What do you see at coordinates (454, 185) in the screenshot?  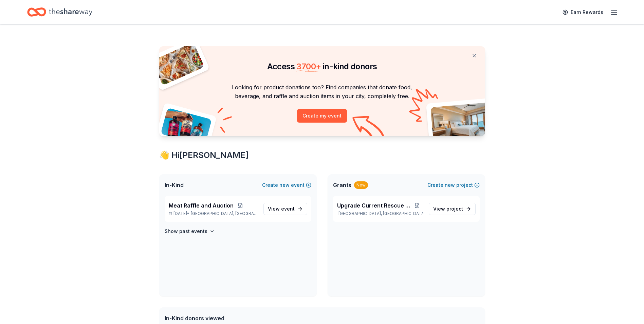 I see `button: Createnewproject` at bounding box center [454, 185].